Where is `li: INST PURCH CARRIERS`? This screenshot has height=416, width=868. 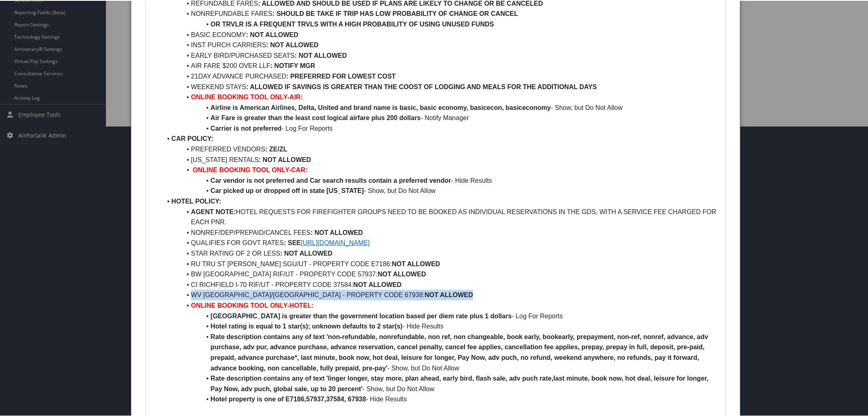 li: INST PURCH CARRIERS is located at coordinates (440, 44).